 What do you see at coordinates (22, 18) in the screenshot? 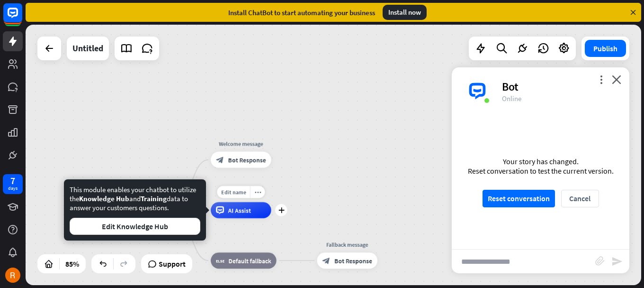
I see `button: Open LiveChat chat widget` at bounding box center [22, 18].